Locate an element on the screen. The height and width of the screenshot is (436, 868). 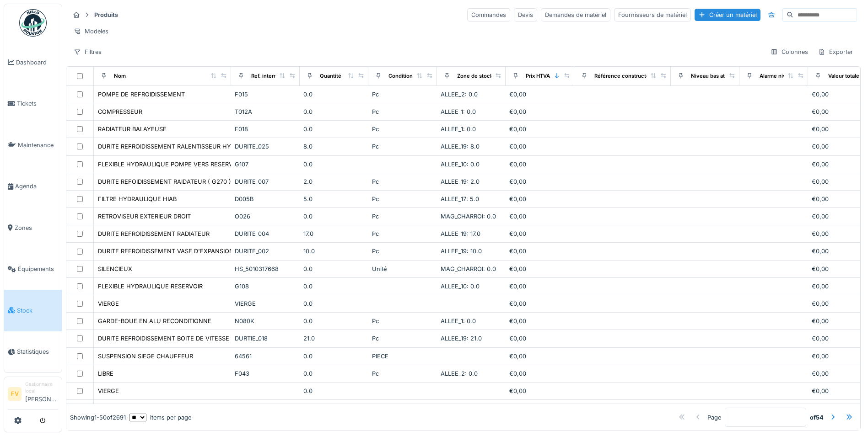
div: SILENCIEUX is located at coordinates (115, 268).